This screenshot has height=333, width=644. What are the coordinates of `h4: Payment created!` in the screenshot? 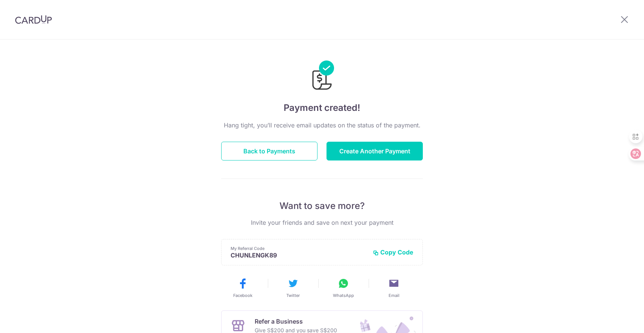 It's located at (322, 108).